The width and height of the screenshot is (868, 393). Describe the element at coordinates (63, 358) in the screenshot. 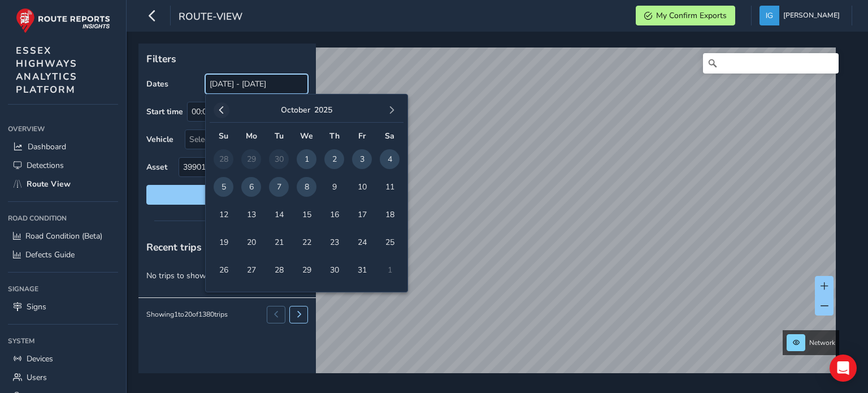

I see `a: Devices` at that location.